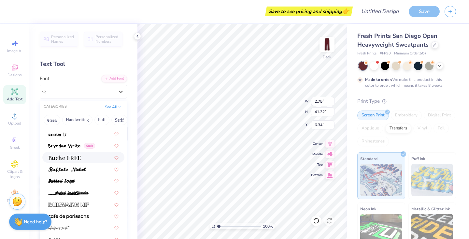 The height and width of the screenshot is (239, 469). I want to click on img: cafedeparis-script, so click(59, 228).